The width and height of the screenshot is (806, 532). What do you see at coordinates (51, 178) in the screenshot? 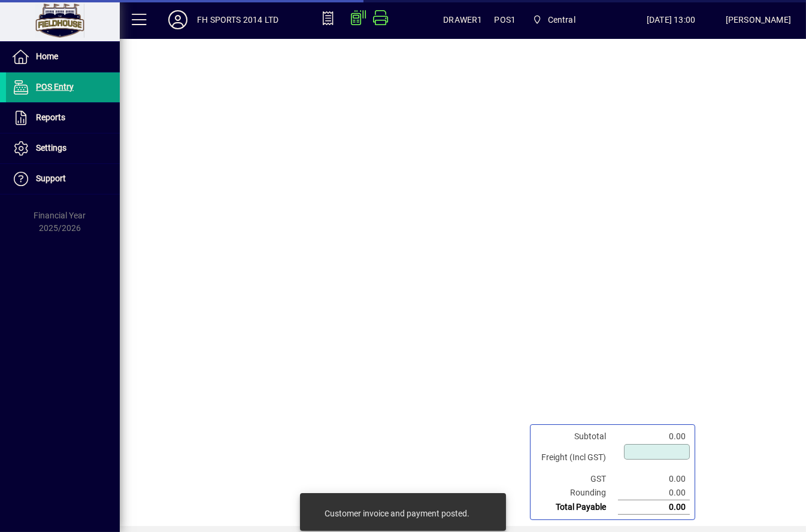
I see `span: Support` at bounding box center [51, 178].